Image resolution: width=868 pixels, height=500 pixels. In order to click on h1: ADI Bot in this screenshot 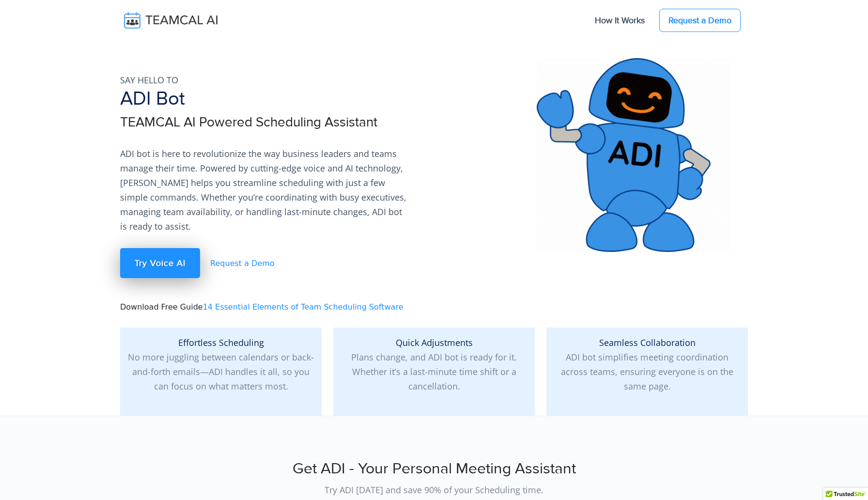, I will do `click(301, 99)`.